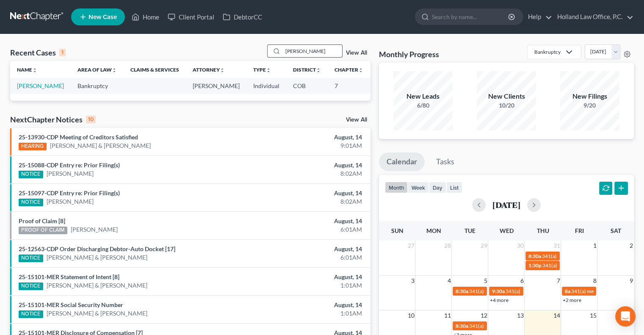 This screenshot has height=335, width=644. What do you see at coordinates (499, 300) in the screenshot?
I see `a: +4 more` at bounding box center [499, 300].